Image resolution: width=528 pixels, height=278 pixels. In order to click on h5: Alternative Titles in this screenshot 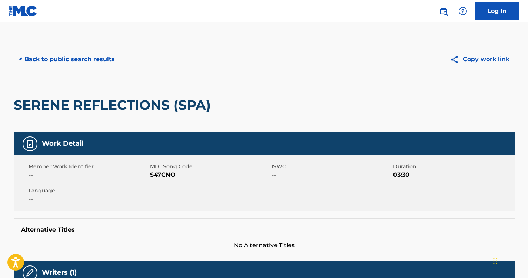, I will do `click(264, 230)`.